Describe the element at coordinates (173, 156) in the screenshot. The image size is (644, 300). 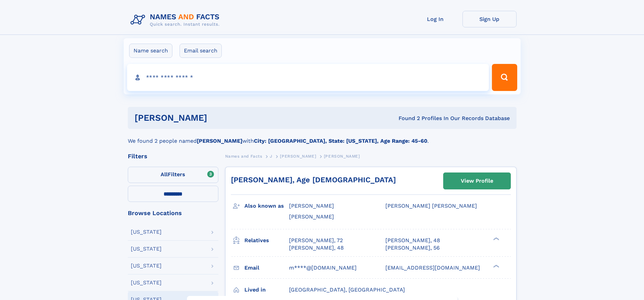
I see `div: Filters` at that location.